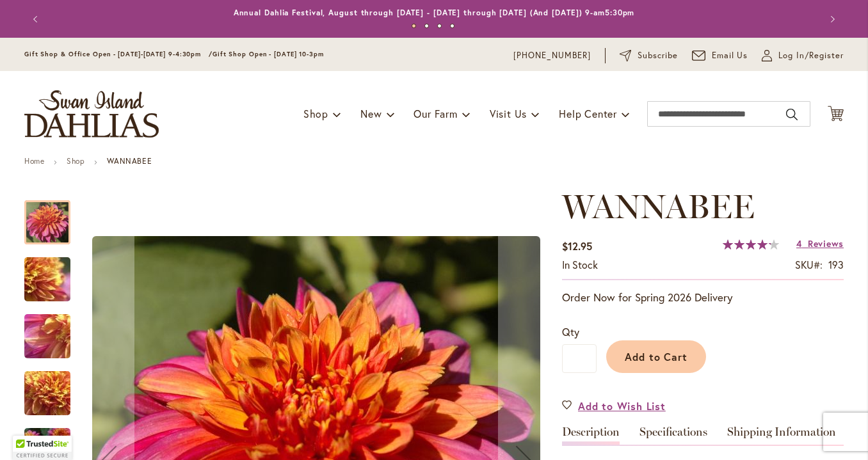  What do you see at coordinates (614, 406) in the screenshot?
I see `a: Add to Wish List` at bounding box center [614, 406].